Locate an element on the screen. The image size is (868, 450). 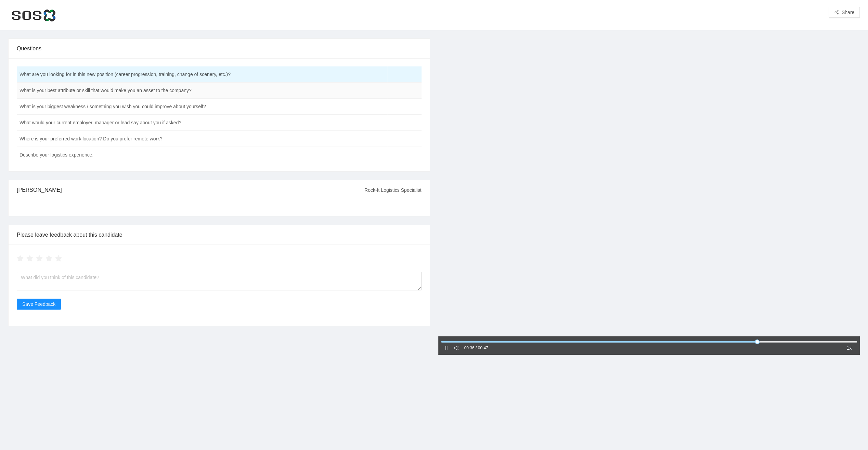
img: SOS Global Express, Inc. is located at coordinates (33, 15).